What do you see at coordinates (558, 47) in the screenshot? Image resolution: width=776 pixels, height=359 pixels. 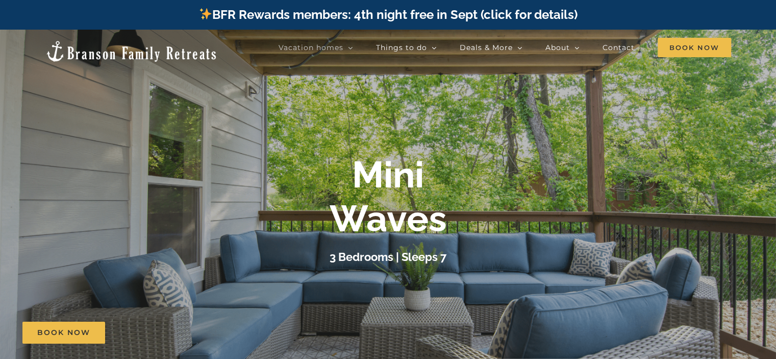 I see `span: About` at bounding box center [558, 47].